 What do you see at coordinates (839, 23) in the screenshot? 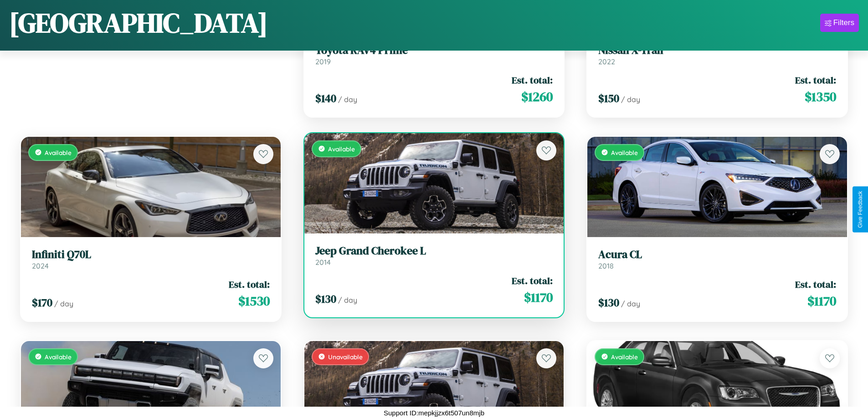
I see `button: Filters` at bounding box center [839, 23].